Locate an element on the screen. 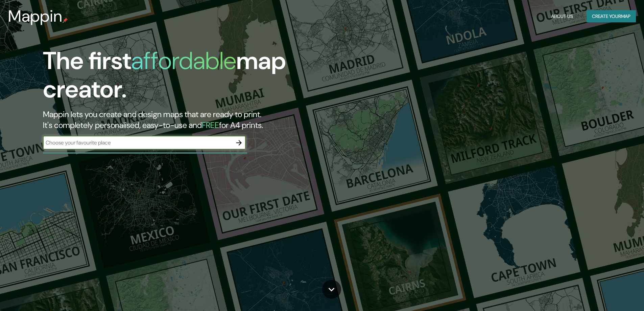 This screenshot has width=644, height=311. h1: affordable is located at coordinates (183, 61).